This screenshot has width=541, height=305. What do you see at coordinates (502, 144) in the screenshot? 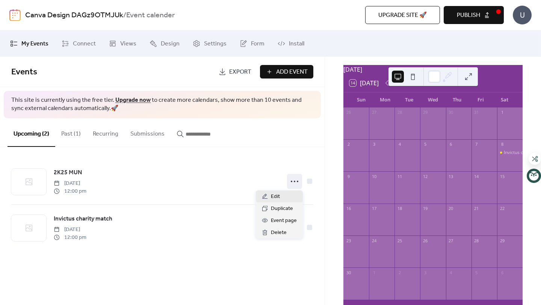
I see `div: 8` at bounding box center [502, 144].